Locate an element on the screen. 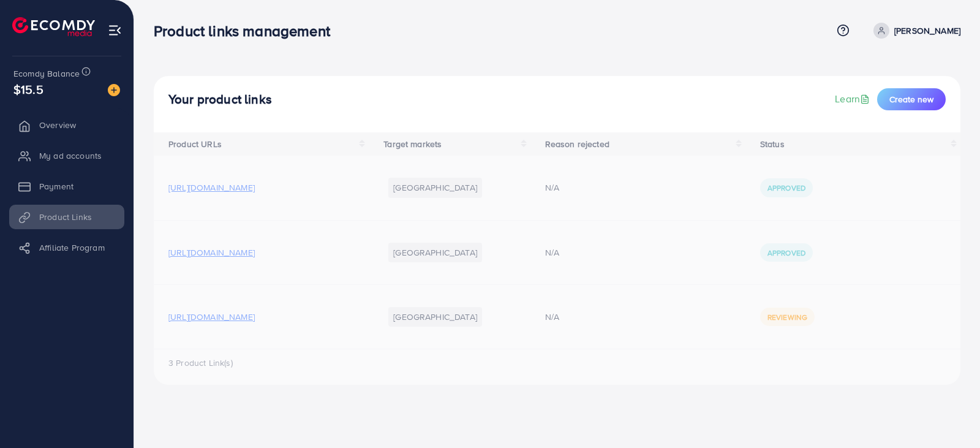 The height and width of the screenshot is (448, 980). span: Ecomdy Balance is located at coordinates (47, 73).